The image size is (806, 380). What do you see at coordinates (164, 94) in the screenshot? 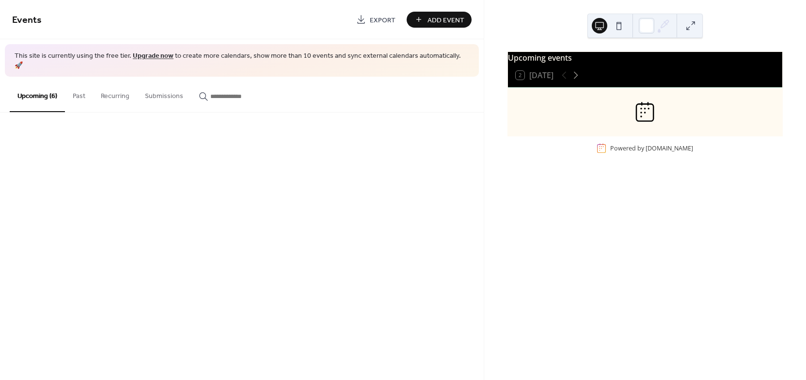
I see `button: Submissions` at bounding box center [164, 94].